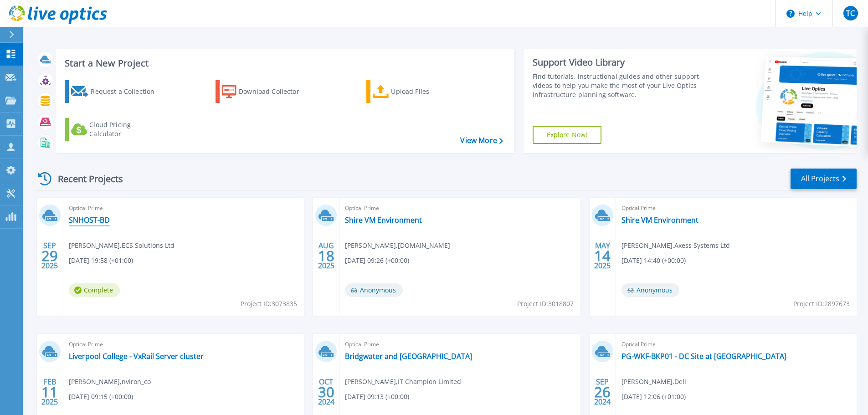 Image resolution: width=868 pixels, height=415 pixels. I want to click on div: MAY 2025, so click(603, 256).